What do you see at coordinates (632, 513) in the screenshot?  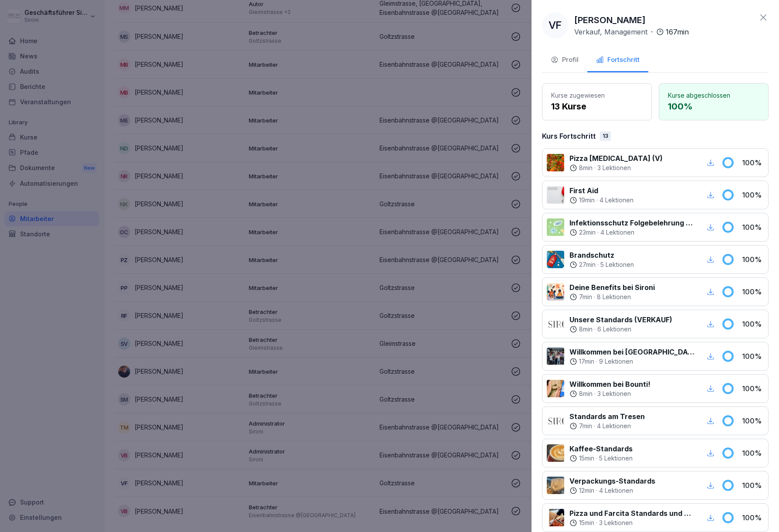 I see `p: Pizza und Farcita Standards und Zubereitung` at bounding box center [632, 513].